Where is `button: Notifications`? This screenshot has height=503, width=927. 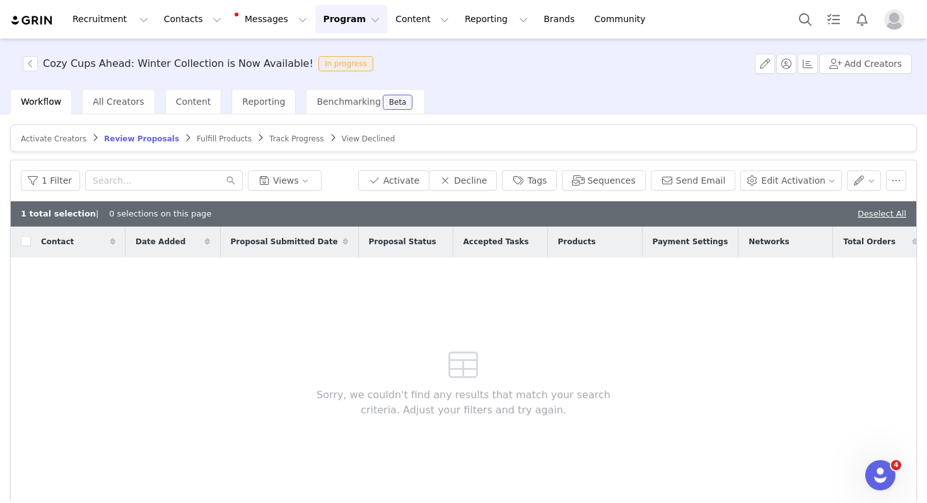 button: Notifications is located at coordinates (862, 19).